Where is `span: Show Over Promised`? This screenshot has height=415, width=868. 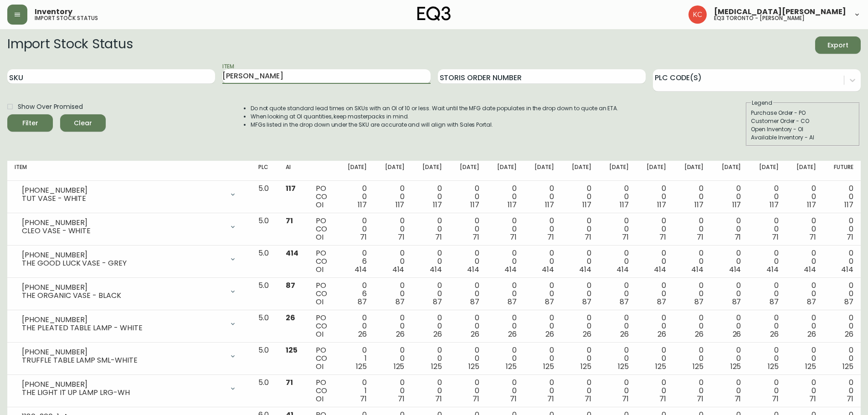
span: Show Over Promised is located at coordinates (50, 106).